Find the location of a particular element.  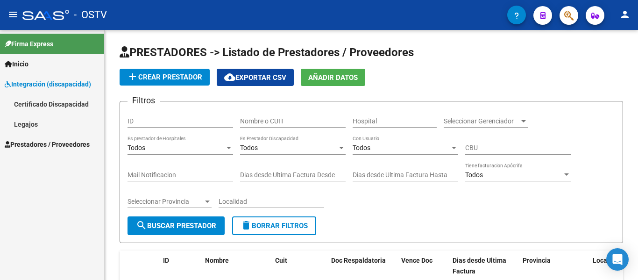

span: Exportar CSV is located at coordinates (255, 78).